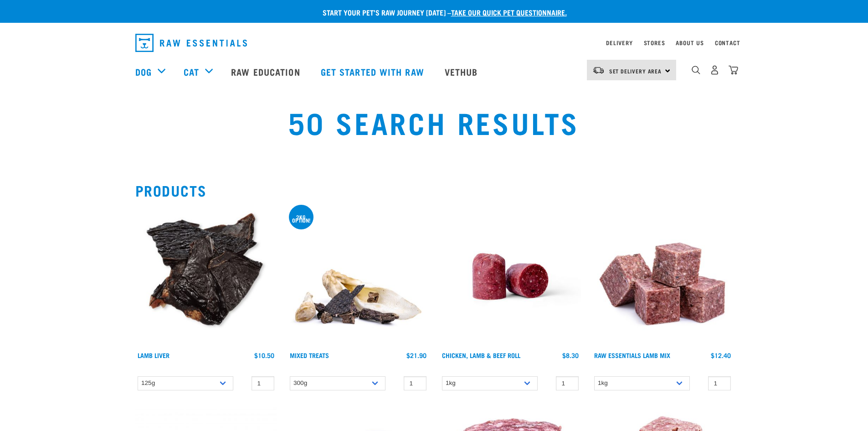 This screenshot has width=868, height=431. What do you see at coordinates (632, 354) in the screenshot?
I see `a: Raw Essentials Lamb Mix` at bounding box center [632, 354].